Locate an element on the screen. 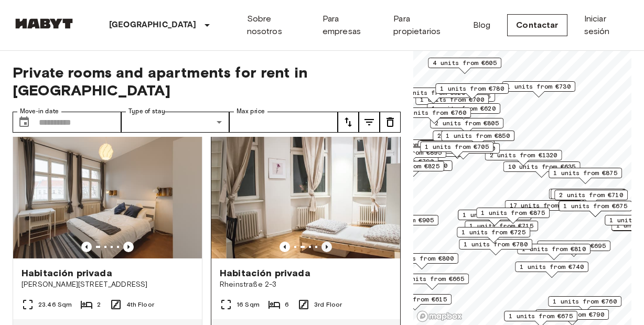  span: 17 units from €720 is located at coordinates (543, 205).